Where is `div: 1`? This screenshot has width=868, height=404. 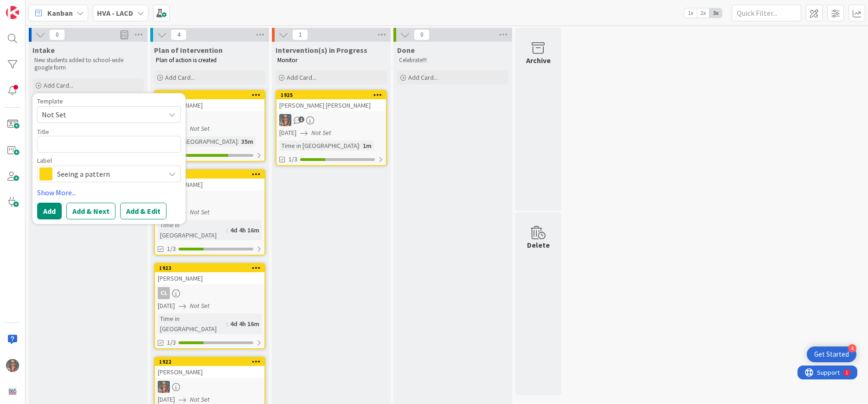
div: 1 is located at coordinates (49, 7).